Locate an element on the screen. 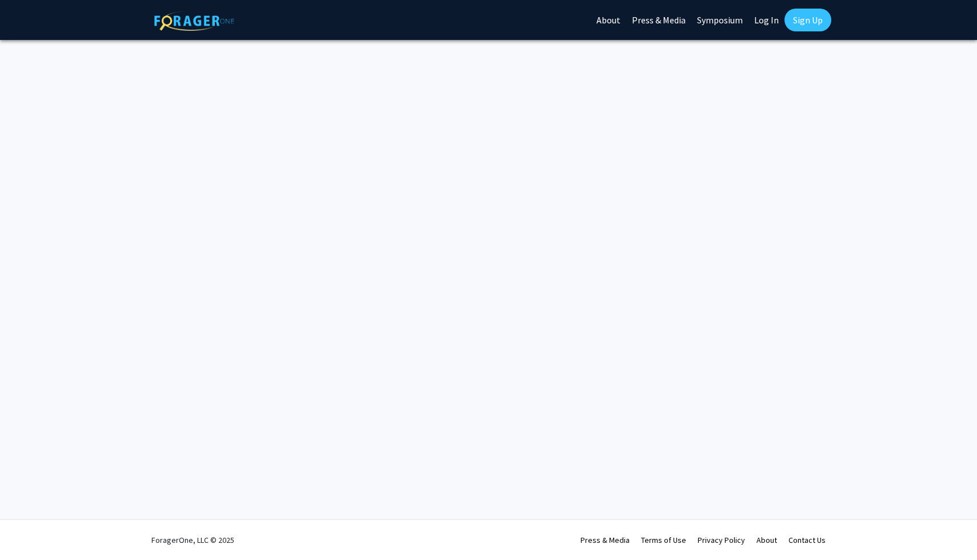 This screenshot has width=977, height=560. a: Press & Media is located at coordinates (605, 540).